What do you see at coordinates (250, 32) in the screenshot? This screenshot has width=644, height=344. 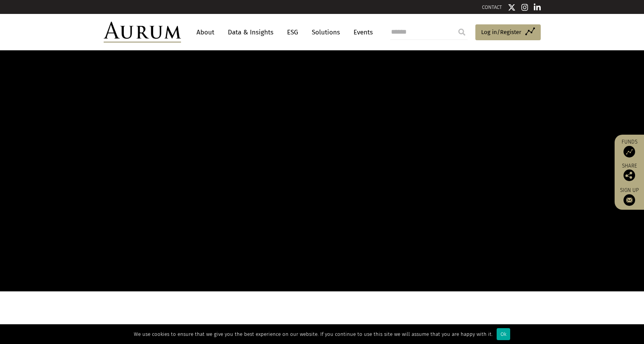 I see `a: Data & Insights` at bounding box center [250, 32].